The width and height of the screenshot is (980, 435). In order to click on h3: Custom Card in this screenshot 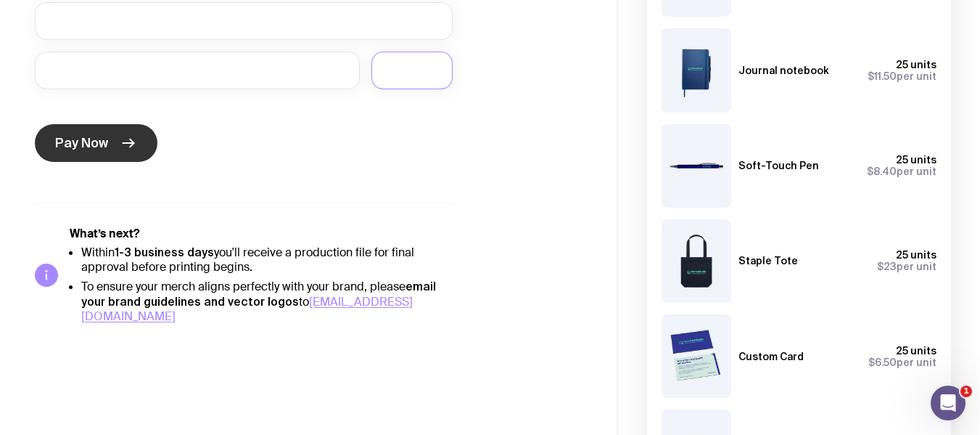, I will do `click(771, 356)`.